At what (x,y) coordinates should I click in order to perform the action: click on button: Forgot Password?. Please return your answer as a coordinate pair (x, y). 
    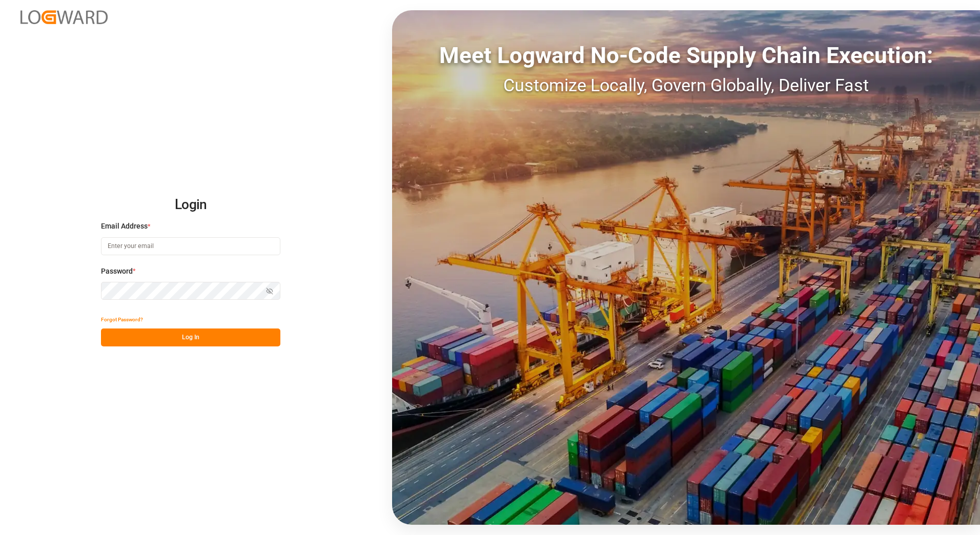
    Looking at the image, I should click on (122, 319).